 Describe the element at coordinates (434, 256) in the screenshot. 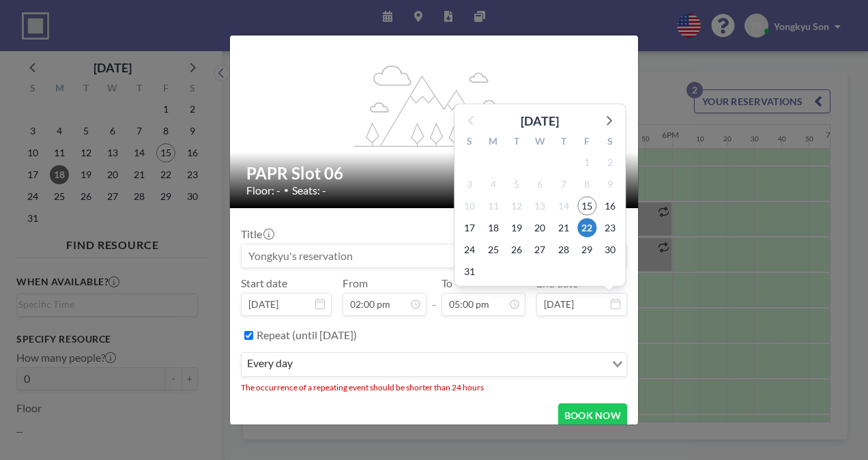

I see `input: Yongkyu's reservation` at that location.